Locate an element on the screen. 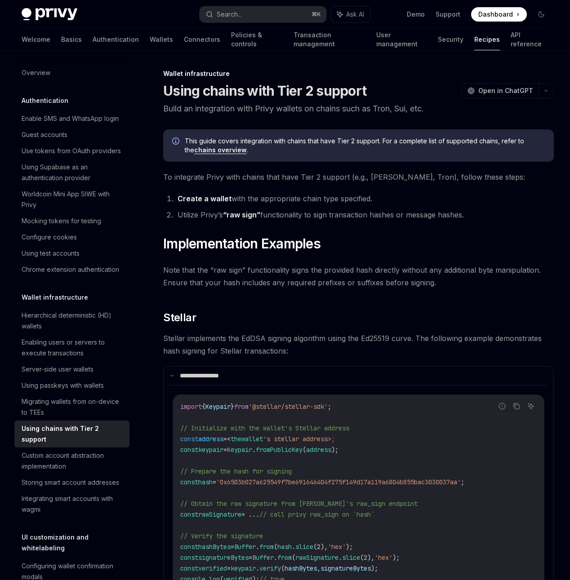 Image resolution: width=570 pixels, height=580 pixels. div: Server-side user wallets is located at coordinates (58, 369).